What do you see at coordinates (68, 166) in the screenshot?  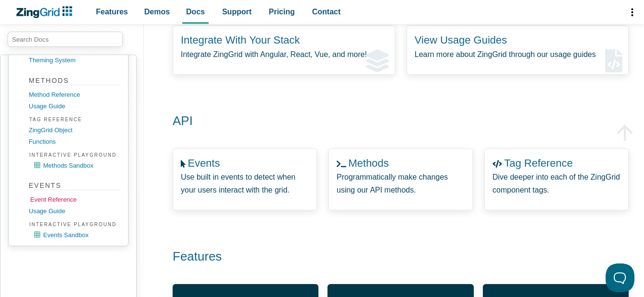 I see `span: Methods Sandbox` at bounding box center [68, 166].